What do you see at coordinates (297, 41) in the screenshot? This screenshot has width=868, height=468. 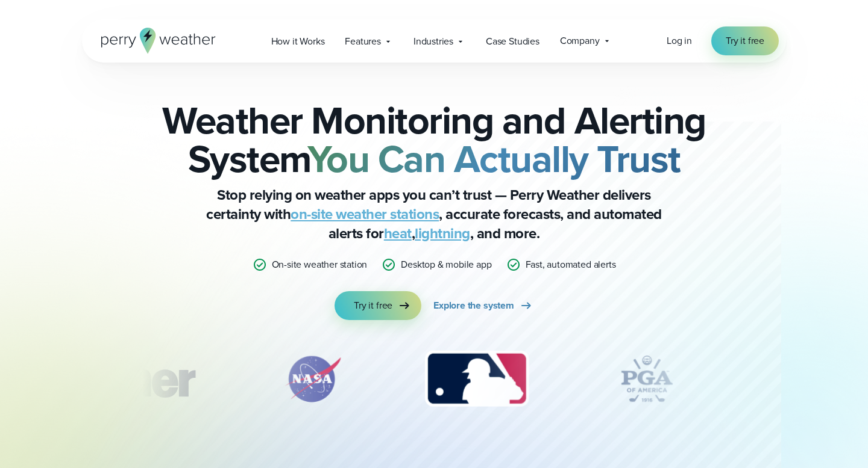 I see `a: How it Works` at bounding box center [297, 41].